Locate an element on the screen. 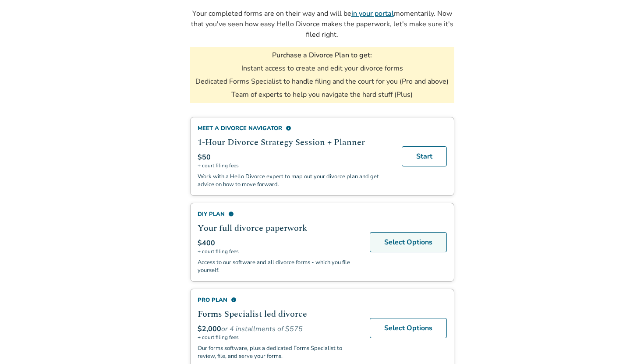 The height and width of the screenshot is (364, 644). p: Access to our software and all divorce forms - which you file yourself. is located at coordinates (279, 266).